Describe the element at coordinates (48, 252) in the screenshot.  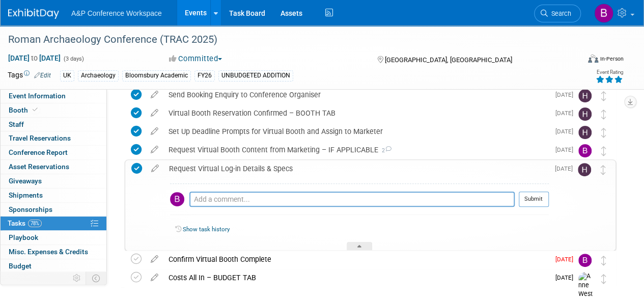
I see `span: Misc. Expenses & Credits` at that location.